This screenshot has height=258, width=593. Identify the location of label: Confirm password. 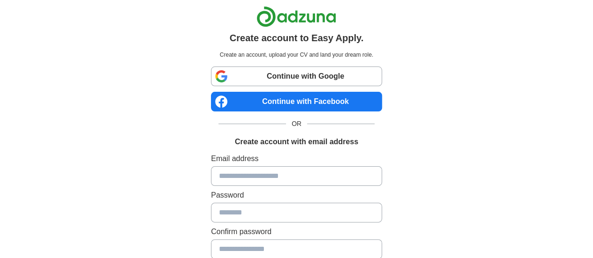
(296, 232).